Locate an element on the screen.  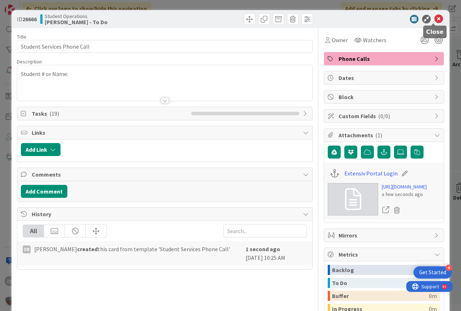
b: 26666 is located at coordinates (30, 19).